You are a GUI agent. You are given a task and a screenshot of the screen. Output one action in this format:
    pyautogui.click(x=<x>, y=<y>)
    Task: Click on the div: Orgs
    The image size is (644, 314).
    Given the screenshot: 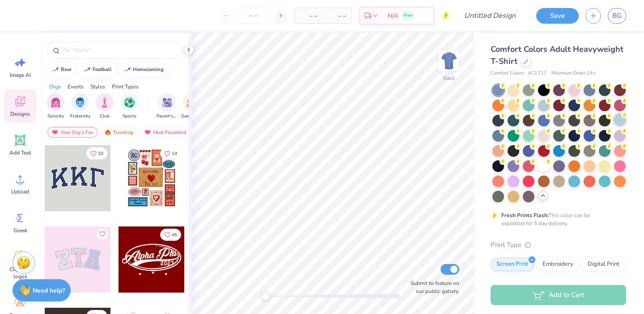 What is the action you would take?
    pyautogui.click(x=55, y=87)
    